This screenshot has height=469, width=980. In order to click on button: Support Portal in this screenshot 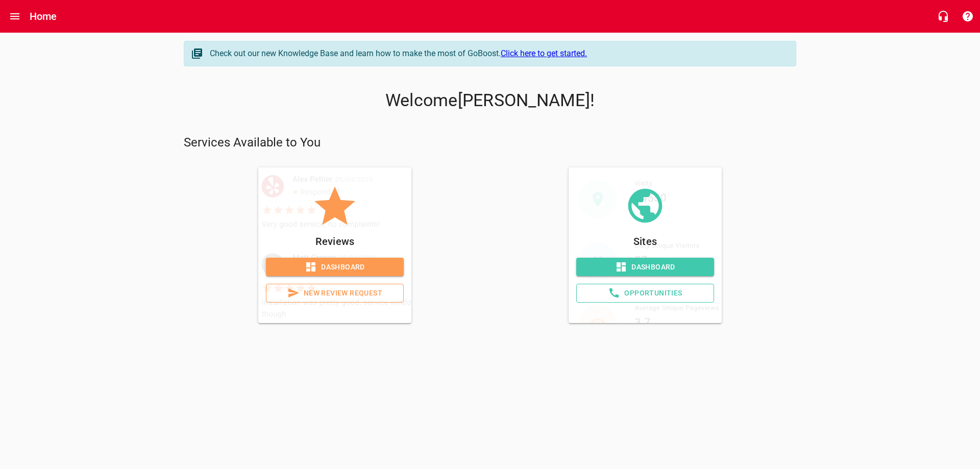, I will do `click(968, 17)`.